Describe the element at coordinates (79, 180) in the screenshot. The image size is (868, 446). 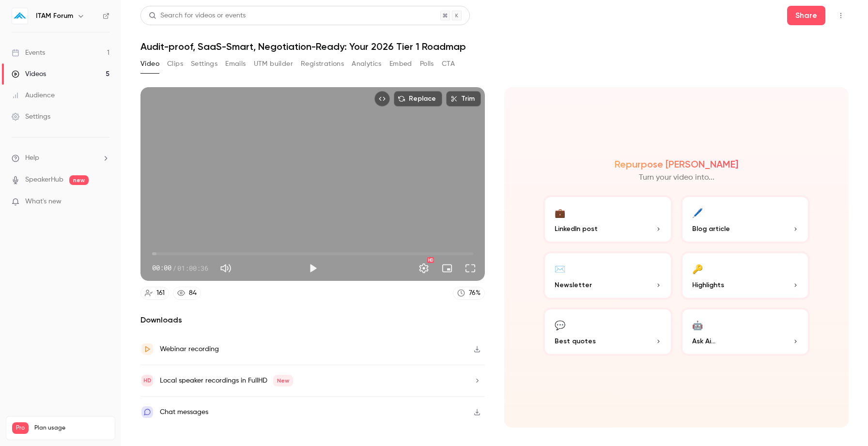
I see `span: new` at that location.